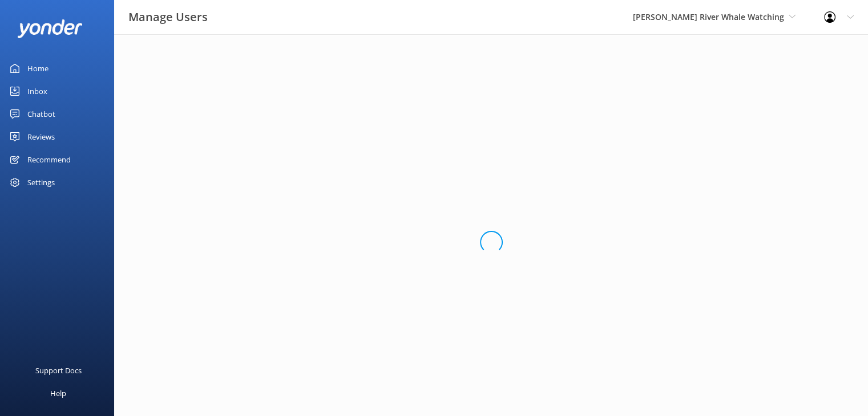  What do you see at coordinates (41, 137) in the screenshot?
I see `div: Reviews` at bounding box center [41, 137].